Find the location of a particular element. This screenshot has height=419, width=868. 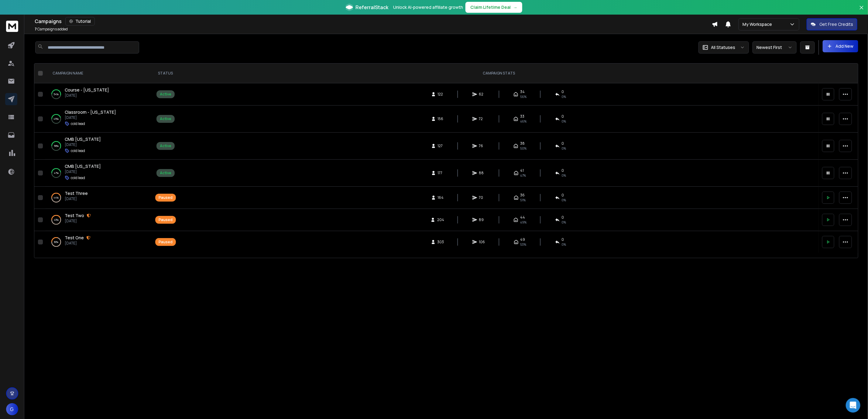

p: All Statuses is located at coordinates (723, 47).